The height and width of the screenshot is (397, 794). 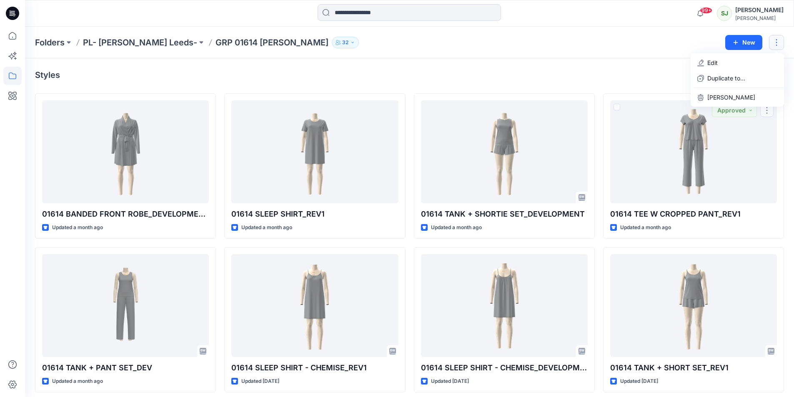 What do you see at coordinates (125, 214) in the screenshot?
I see `p: 01614 BANDED FRONT ROBE_DEVELOPMENT` at bounding box center [125, 214].